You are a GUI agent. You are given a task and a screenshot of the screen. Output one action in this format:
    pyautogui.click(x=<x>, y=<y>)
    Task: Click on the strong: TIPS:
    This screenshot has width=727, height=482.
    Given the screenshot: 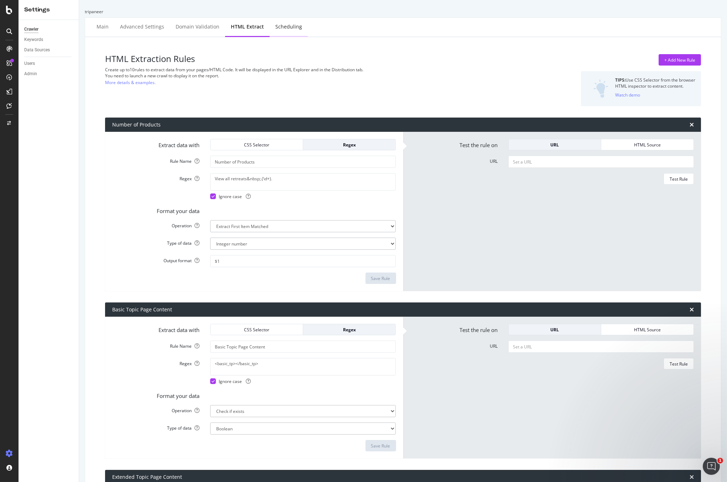 What is the action you would take?
    pyautogui.click(x=620, y=80)
    